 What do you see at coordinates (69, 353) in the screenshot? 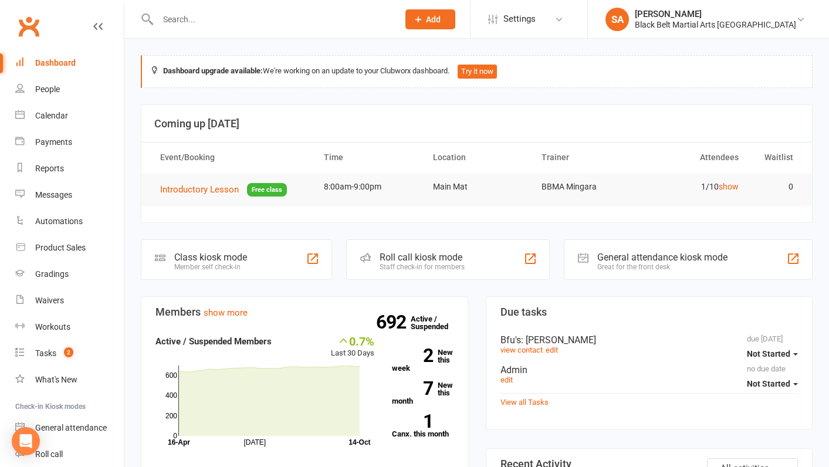
I see `a: Tasks 2` at bounding box center [69, 353].